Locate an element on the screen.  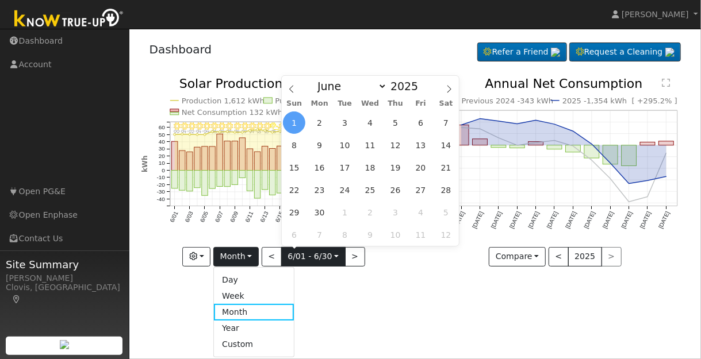
i: 6/14 - PartlyCloudy is located at coordinates (275, 126).